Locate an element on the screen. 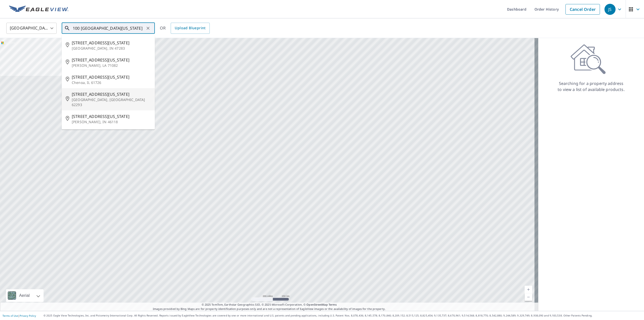 The image size is (644, 320). a: Current Level 5, Zoom Out is located at coordinates (528, 297).